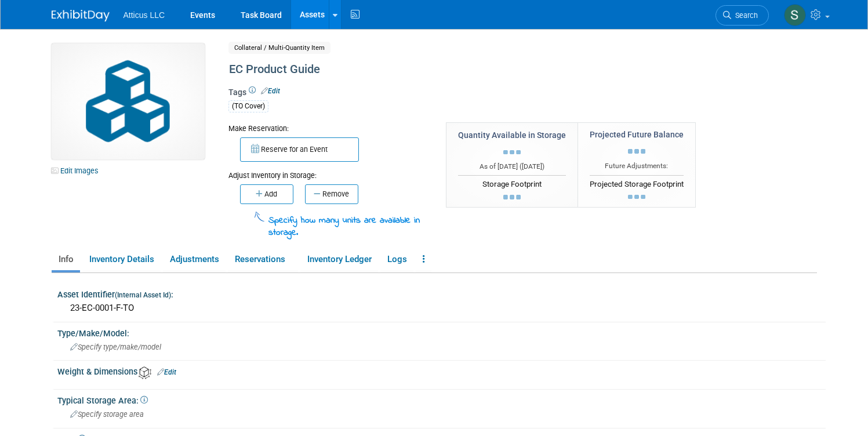  What do you see at coordinates (248, 107) in the screenshot?
I see `div: (TO Cover)` at bounding box center [248, 107].